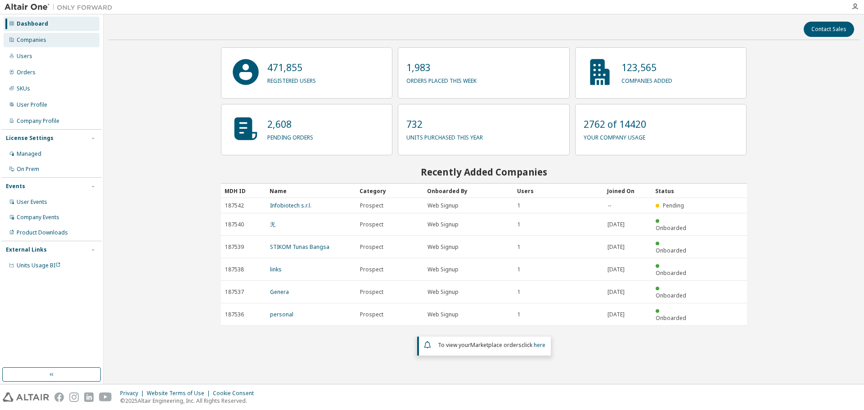 The width and height of the screenshot is (864, 410). What do you see at coordinates (273, 224) in the screenshot?
I see `a: 无` at bounding box center [273, 224].